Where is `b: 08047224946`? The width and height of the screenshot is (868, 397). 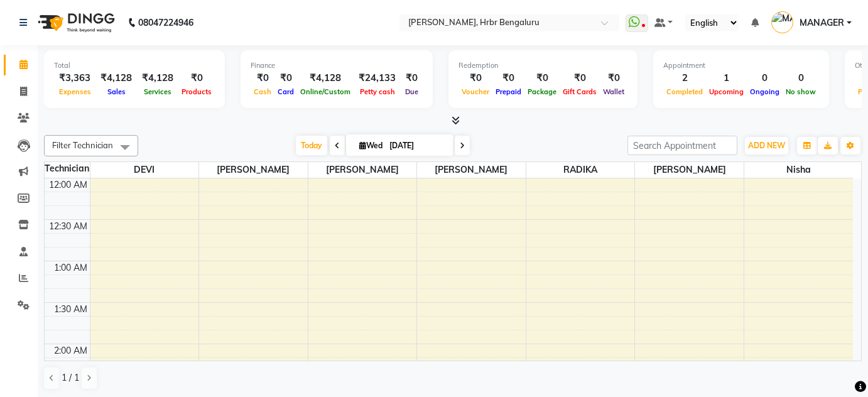
b: 08047224946 is located at coordinates (166, 23).